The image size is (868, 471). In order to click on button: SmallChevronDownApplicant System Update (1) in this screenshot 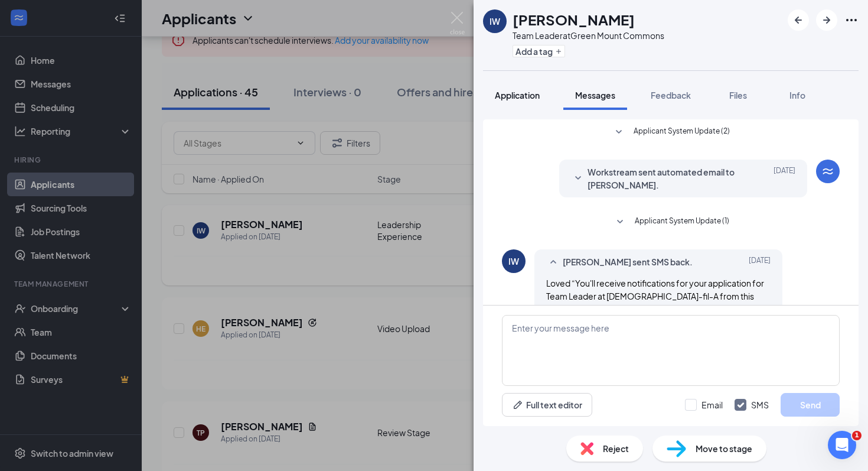, I will do `click(671, 222)`.